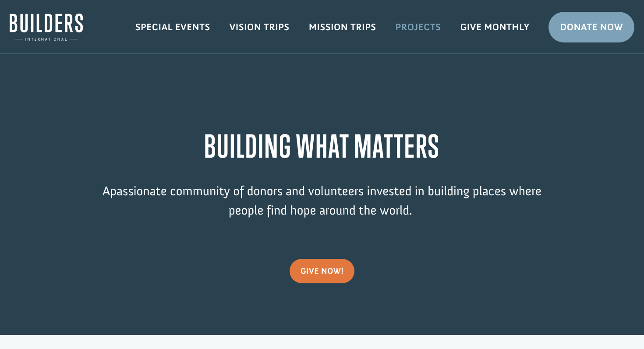 The width and height of the screenshot is (644, 349). I want to click on h1: BUILDING WHAT MATTERS, so click(322, 148).